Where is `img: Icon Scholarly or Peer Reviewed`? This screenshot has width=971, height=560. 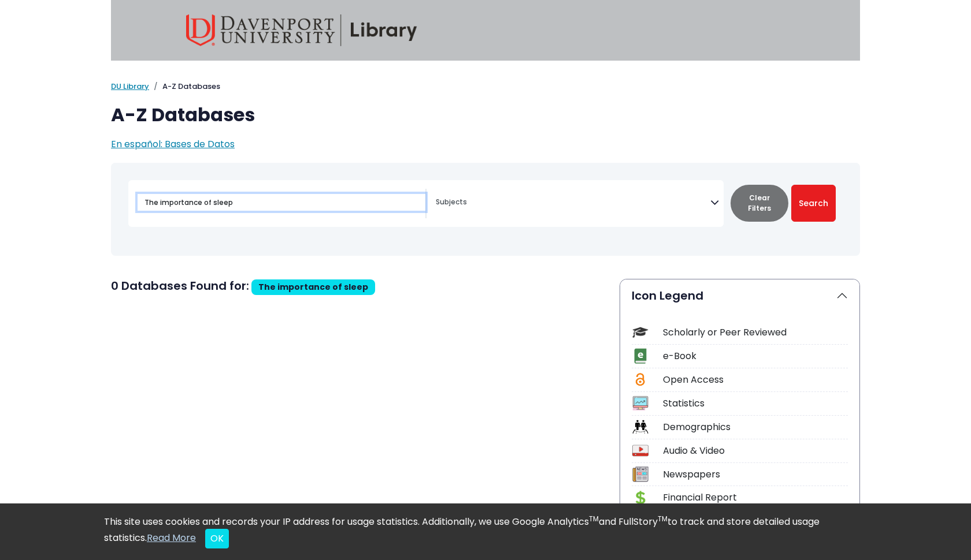
img: Icon Scholarly or Peer Reviewed is located at coordinates (640, 332).